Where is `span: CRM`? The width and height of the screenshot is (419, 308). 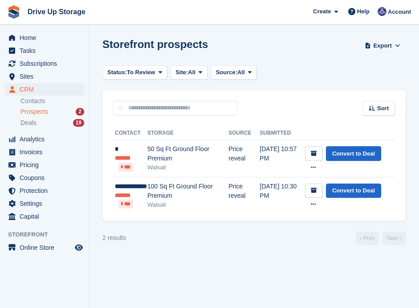
span: CRM is located at coordinates (46, 89).